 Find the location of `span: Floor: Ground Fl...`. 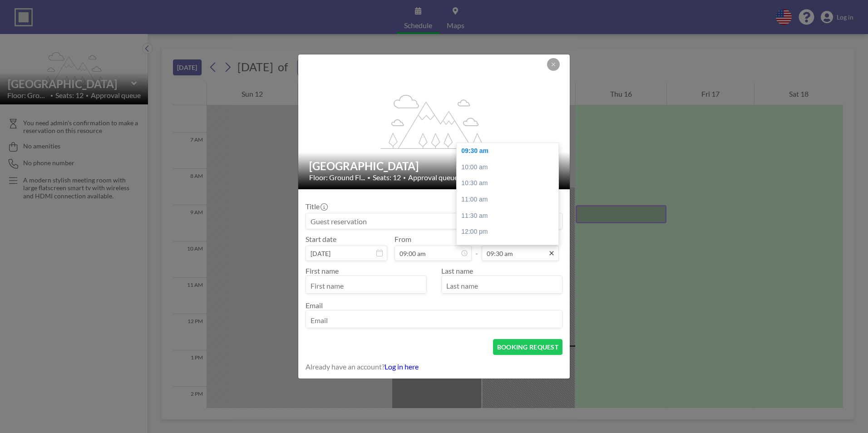

span: Floor: Ground Fl... is located at coordinates (337, 177).